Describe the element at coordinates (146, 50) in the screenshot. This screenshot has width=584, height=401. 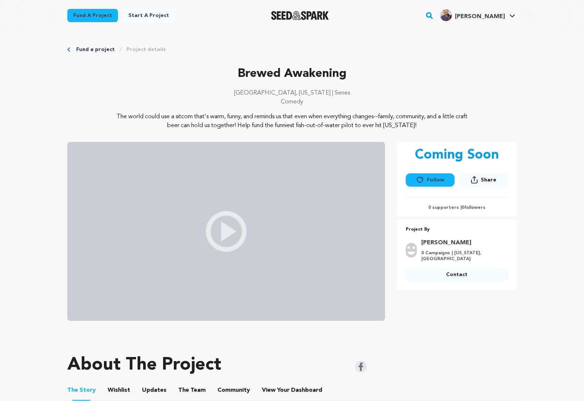
I see `a: Project details` at that location.